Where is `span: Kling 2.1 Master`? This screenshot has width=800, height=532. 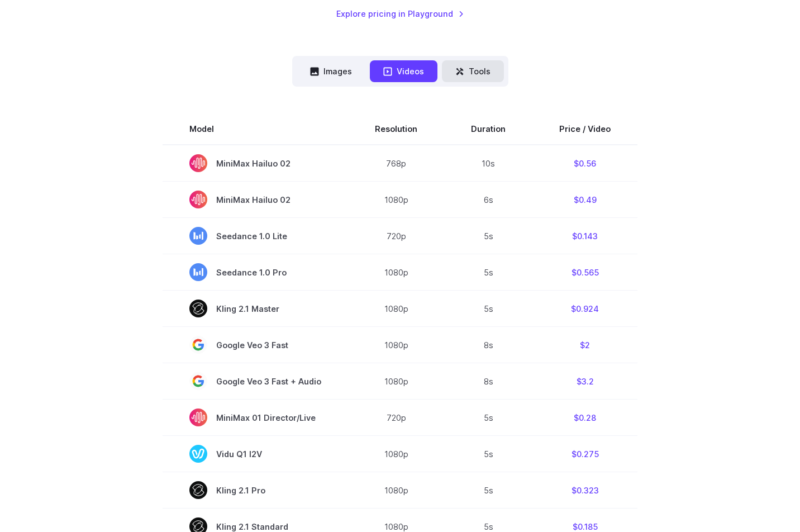
span: Kling 2.1 Master is located at coordinates (255, 308).